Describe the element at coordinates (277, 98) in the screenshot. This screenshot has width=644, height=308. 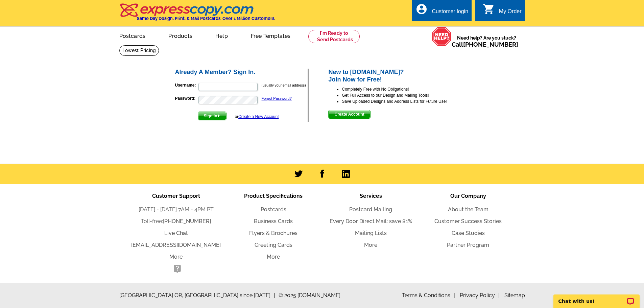
I see `a: Forgot Password?` at that location.